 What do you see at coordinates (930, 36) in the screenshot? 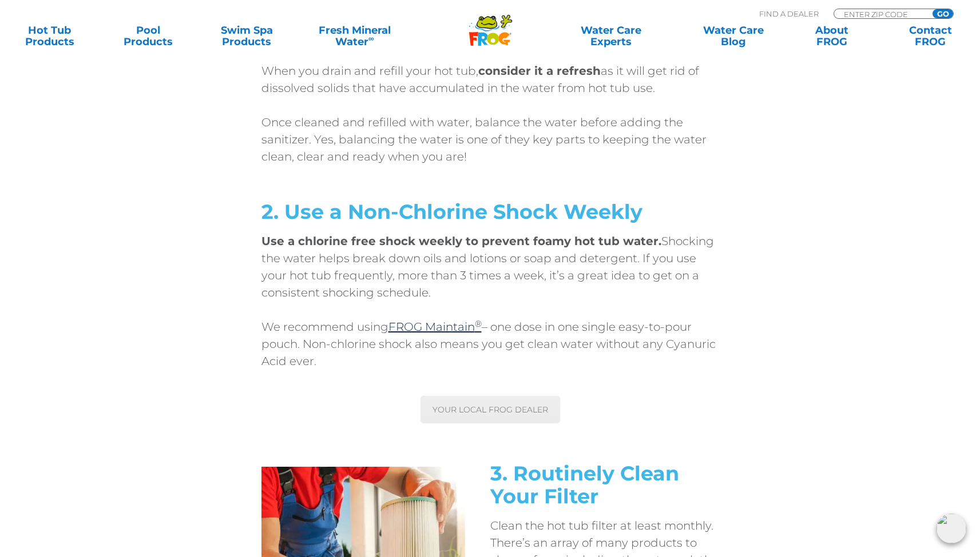
I see `a: ContactFROG` at bounding box center [930, 36].